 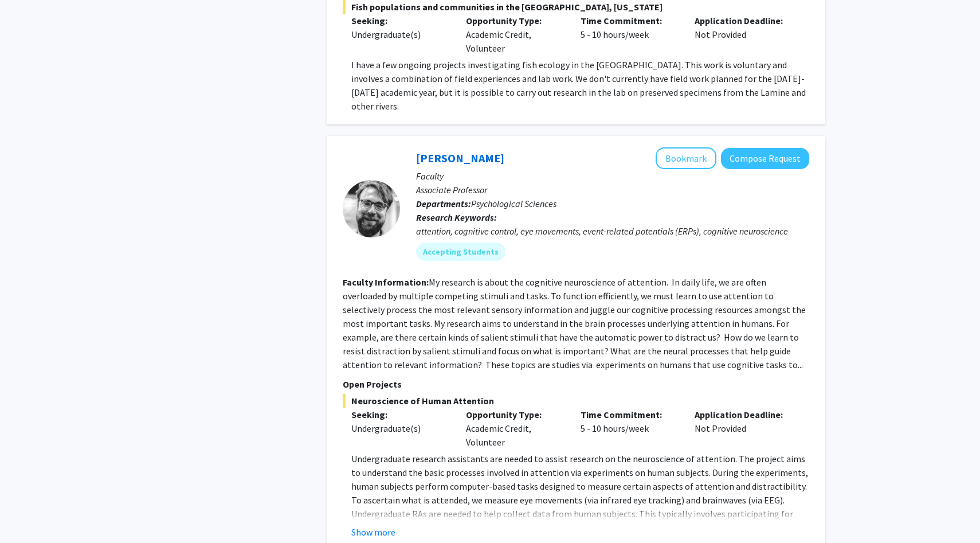 What do you see at coordinates (576, 384) in the screenshot?
I see `p: Open Projects` at bounding box center [576, 384].